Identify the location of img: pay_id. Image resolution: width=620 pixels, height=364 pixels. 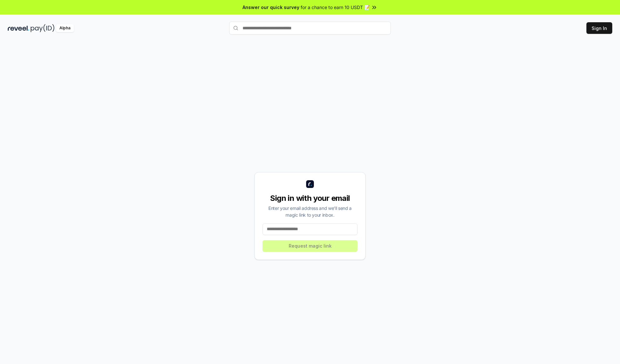
(43, 28).